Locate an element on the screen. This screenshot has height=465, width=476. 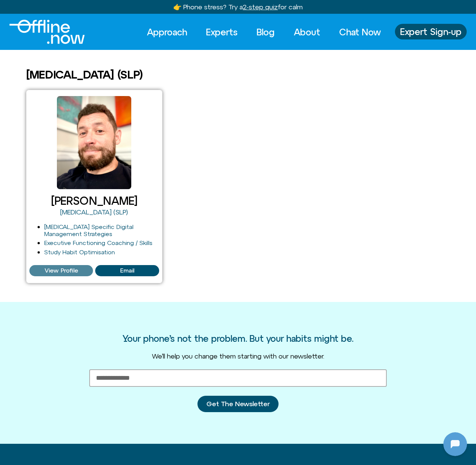
button: Get The Newsletter is located at coordinates (238, 404).